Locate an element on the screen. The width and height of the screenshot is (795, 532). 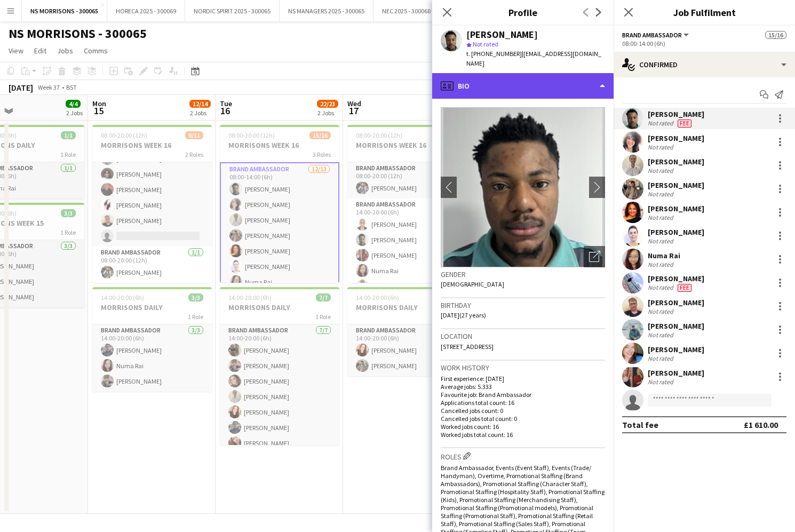
h3: Job Fulfilment is located at coordinates (704, 12).